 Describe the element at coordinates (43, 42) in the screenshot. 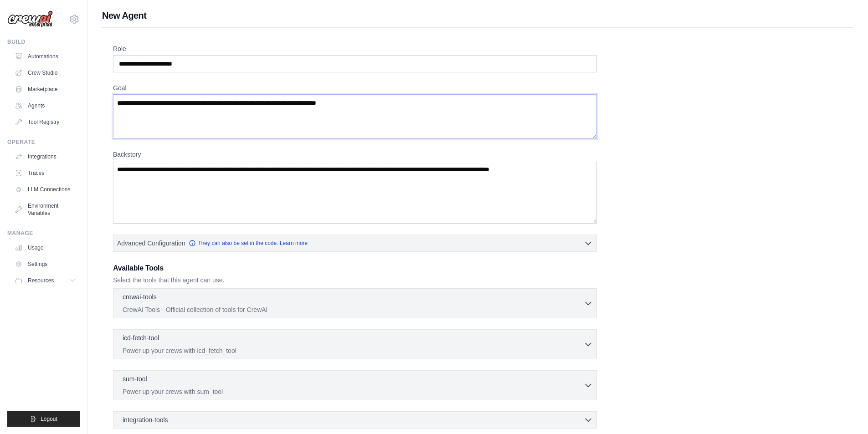

I see `div: Build` at that location.